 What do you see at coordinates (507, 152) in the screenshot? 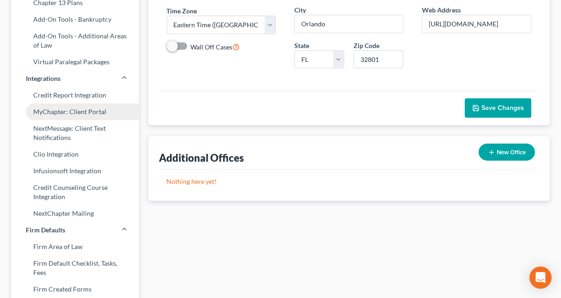
I see `button: New Office` at bounding box center [507, 152].